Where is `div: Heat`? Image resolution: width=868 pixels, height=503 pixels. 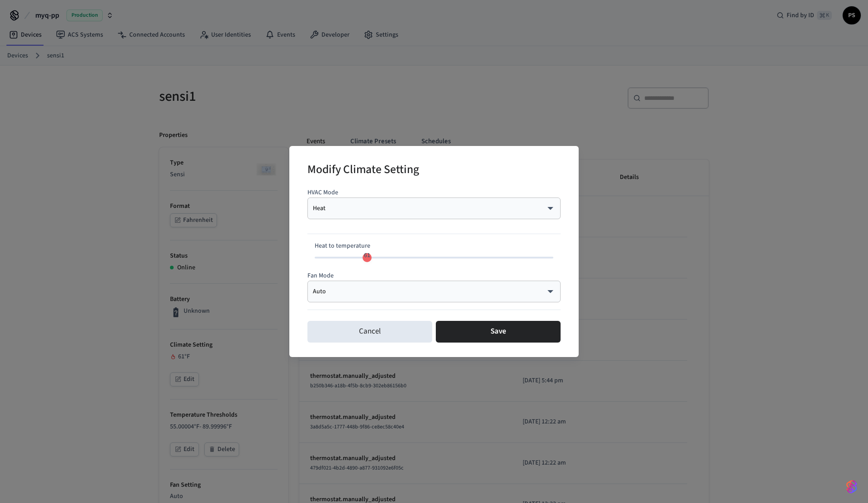
div: Heat is located at coordinates (434, 209).